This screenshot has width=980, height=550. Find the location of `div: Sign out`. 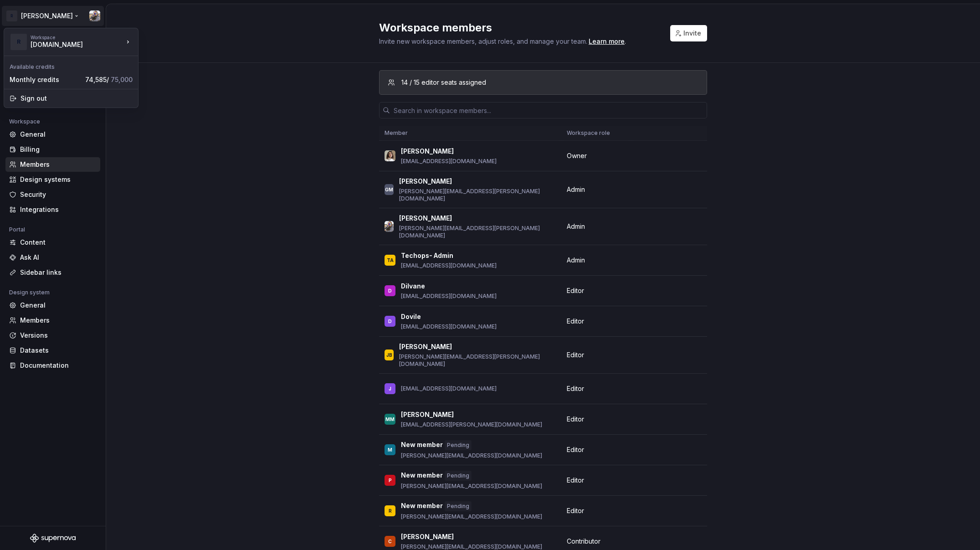

div: Sign out is located at coordinates (76, 98).